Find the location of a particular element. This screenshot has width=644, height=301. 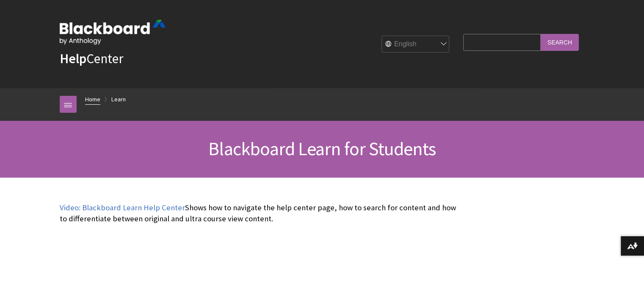

strong: Help is located at coordinates (72, 59).